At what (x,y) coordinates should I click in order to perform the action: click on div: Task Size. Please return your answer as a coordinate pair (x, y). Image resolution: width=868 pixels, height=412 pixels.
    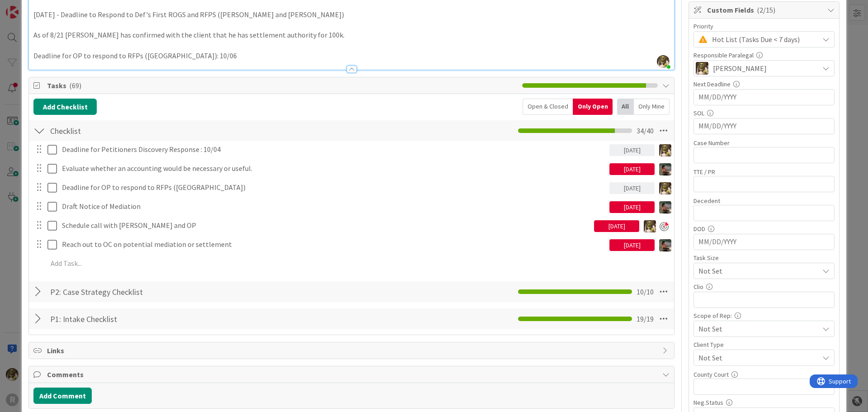
    Looking at the image, I should click on (764, 258).